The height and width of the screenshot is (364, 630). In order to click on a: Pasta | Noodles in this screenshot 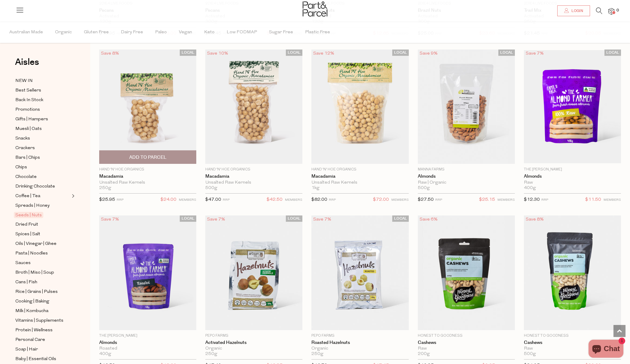, I will do `click(43, 253)`.